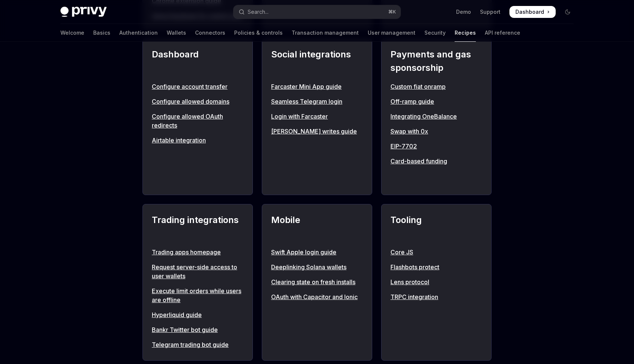 This screenshot has height=364, width=634. I want to click on a: API reference, so click(502, 33).